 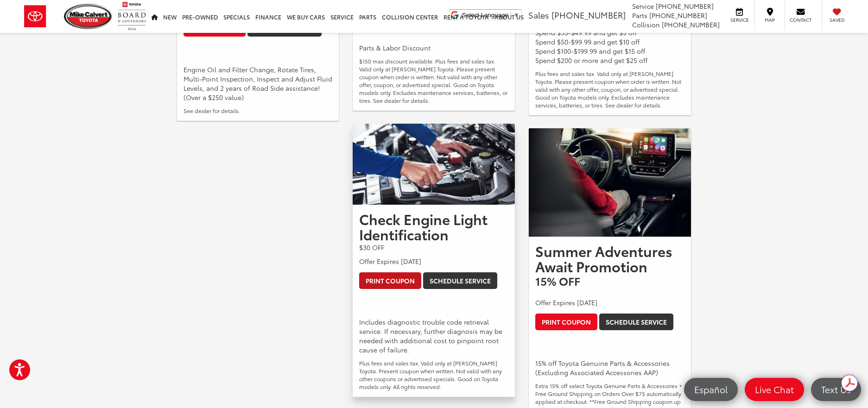 What do you see at coordinates (646, 24) in the screenshot?
I see `span: Collision` at bounding box center [646, 24].